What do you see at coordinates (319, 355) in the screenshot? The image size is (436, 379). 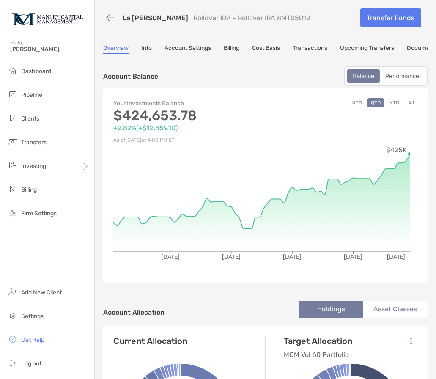 I see `p: MCM Vol 60 Portfolio` at bounding box center [319, 355].